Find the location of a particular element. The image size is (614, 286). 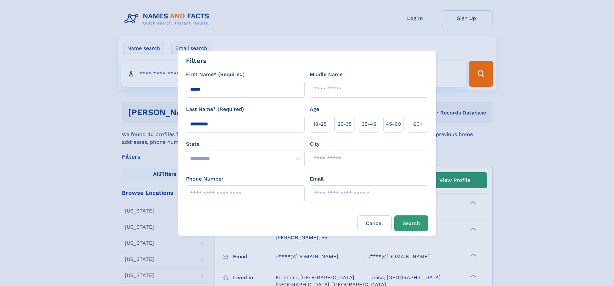

span: 60+ is located at coordinates (418, 124).